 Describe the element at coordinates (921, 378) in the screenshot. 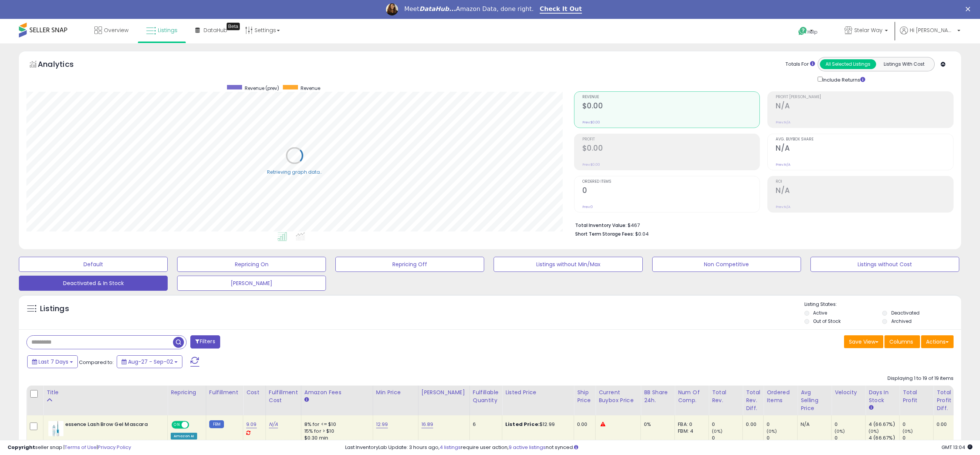

I see `div: Displaying 1 to 19 of 19 items` at that location.